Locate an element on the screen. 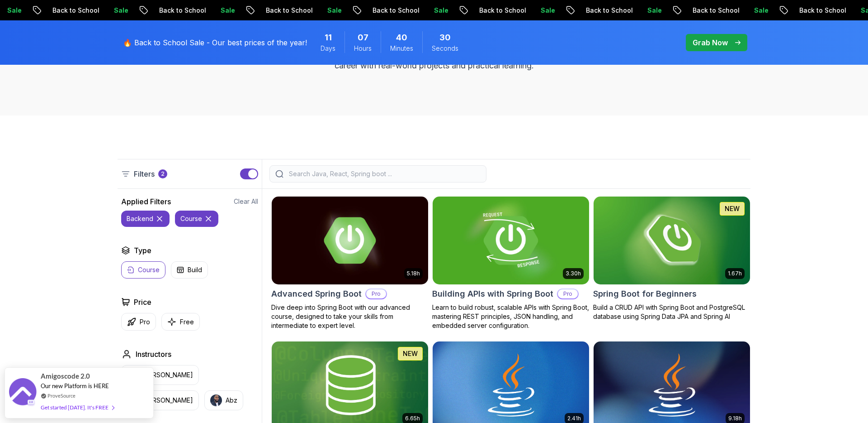  button: Build is located at coordinates (189, 270).